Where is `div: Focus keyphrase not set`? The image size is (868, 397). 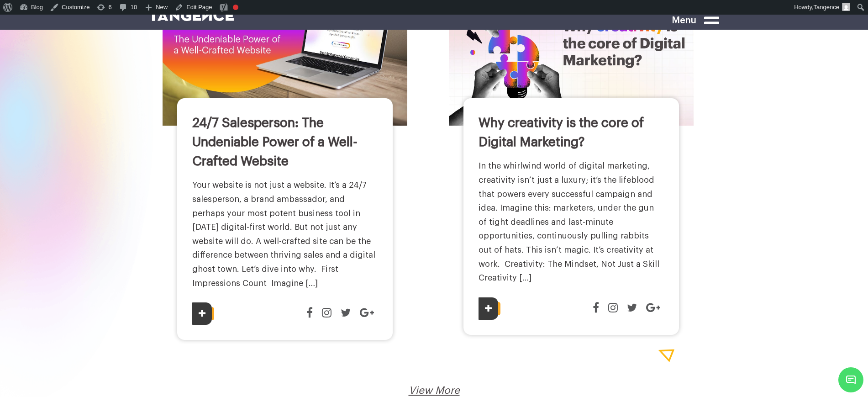 div: Focus keyphrase not set is located at coordinates (235, 7).